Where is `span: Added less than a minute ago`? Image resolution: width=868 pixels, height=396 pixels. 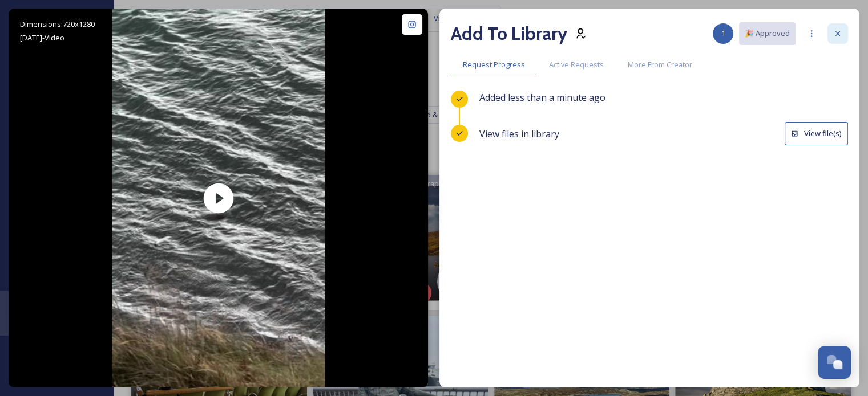
span: Added less than a minute ago is located at coordinates (542, 97).